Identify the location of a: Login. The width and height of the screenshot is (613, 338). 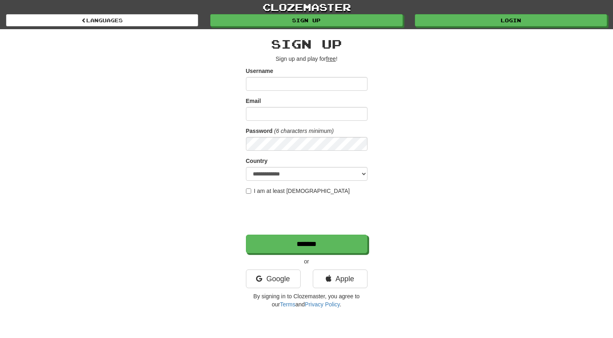
(511, 20).